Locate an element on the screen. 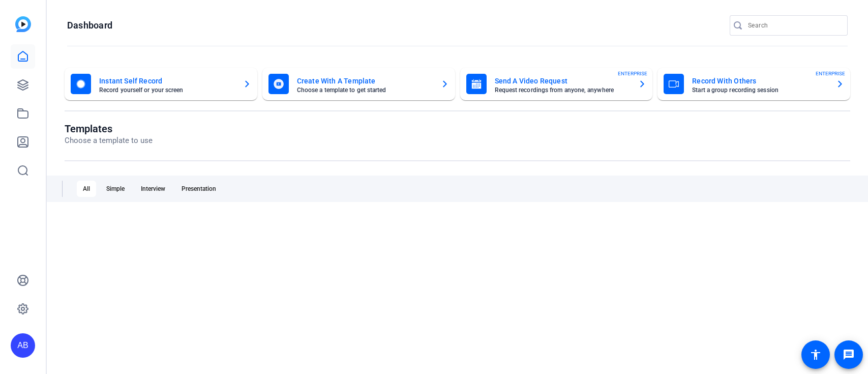 This screenshot has width=868, height=374. p: Choose a template to use is located at coordinates (108, 140).